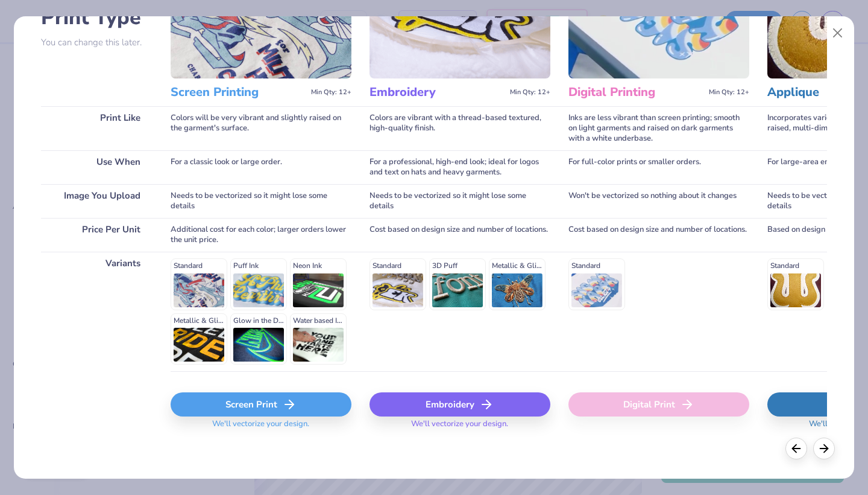  What do you see at coordinates (238, 92) in the screenshot?
I see `h3: Screen Printing` at bounding box center [238, 92].